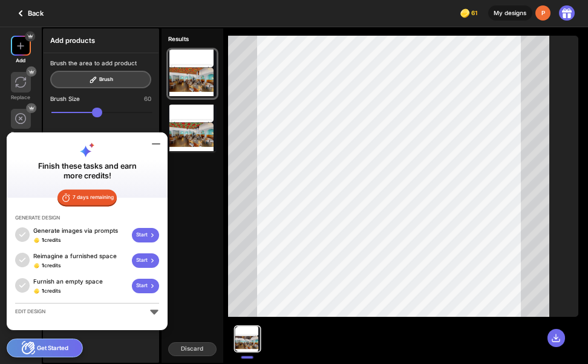 This screenshot has width=588, height=364. I want to click on span: 61, so click(476, 13).